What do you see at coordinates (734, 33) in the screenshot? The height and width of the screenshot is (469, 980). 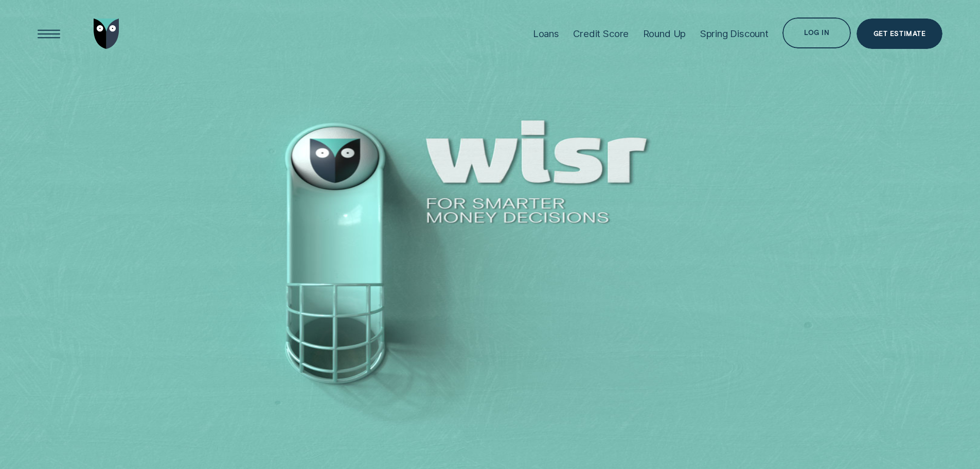 I see `div: Spring Discount` at bounding box center [734, 33].